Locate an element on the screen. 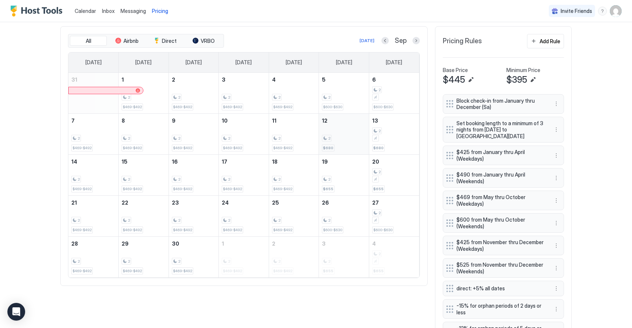 This screenshot has width=632, height=328. a: October 3, 2025 is located at coordinates (344, 244).